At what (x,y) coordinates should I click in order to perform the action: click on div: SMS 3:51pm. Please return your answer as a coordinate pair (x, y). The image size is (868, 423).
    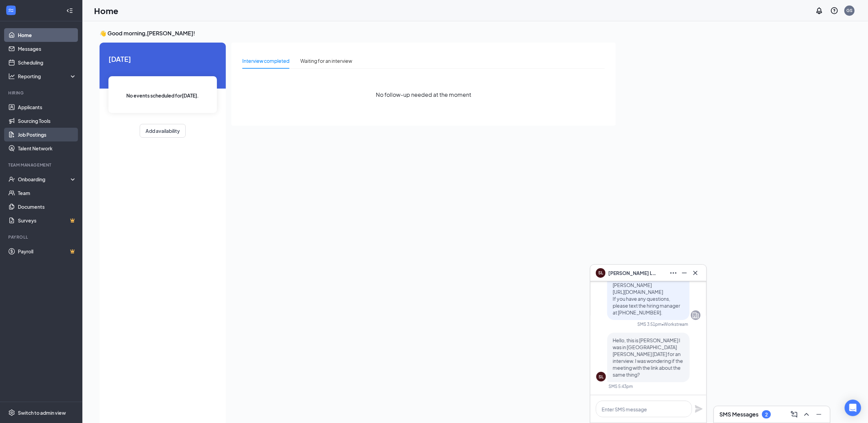
    Looking at the image, I should click on (649, 324).